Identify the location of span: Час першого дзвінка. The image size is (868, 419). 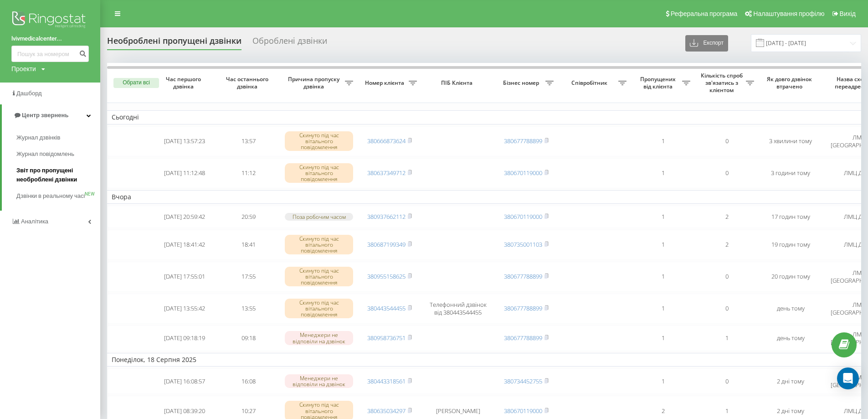
(185, 83).